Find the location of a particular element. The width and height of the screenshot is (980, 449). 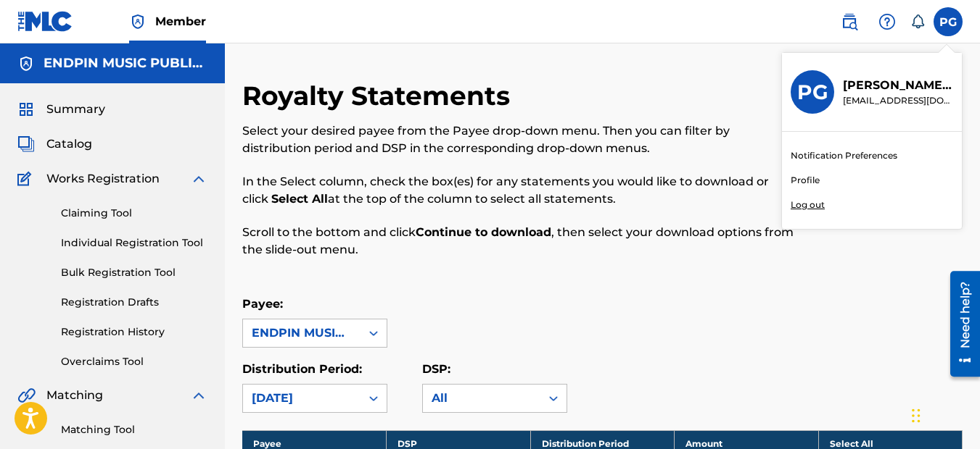

a: Registration History is located at coordinates (134, 332).